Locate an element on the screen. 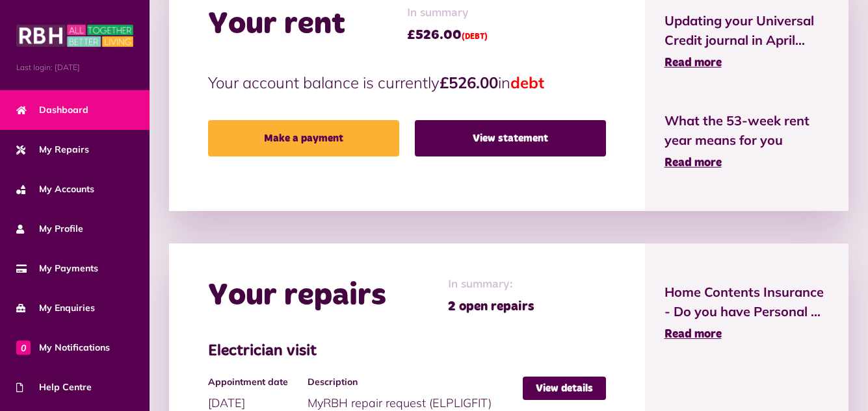 This screenshot has height=411, width=868. a: View details is located at coordinates (564, 389).